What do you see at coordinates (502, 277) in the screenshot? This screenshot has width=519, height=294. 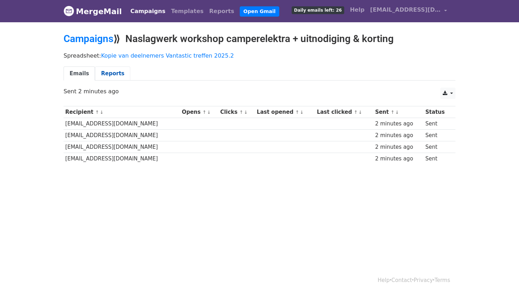 I see `div: Chatwidget` at bounding box center [502, 277].